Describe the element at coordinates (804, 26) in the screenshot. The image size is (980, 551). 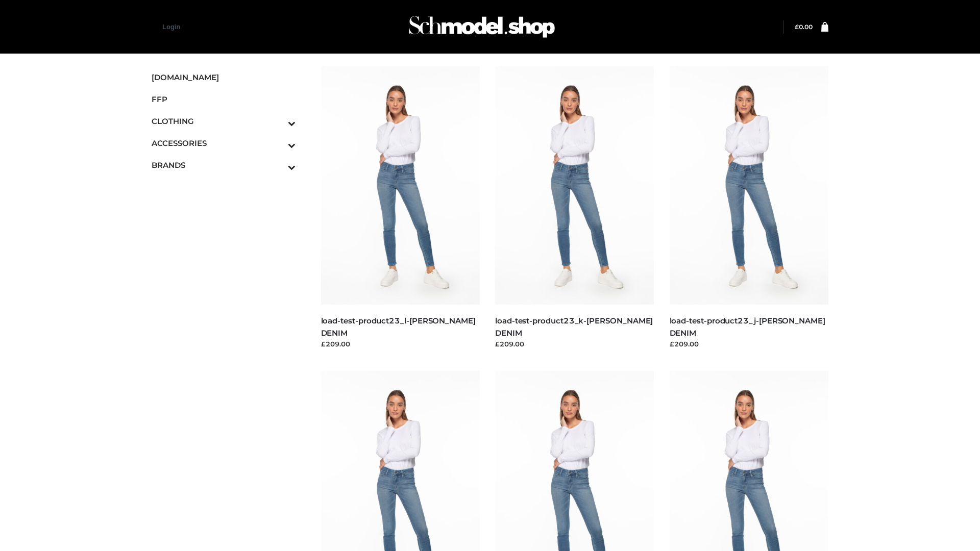
I see `a: £0.00` at that location.